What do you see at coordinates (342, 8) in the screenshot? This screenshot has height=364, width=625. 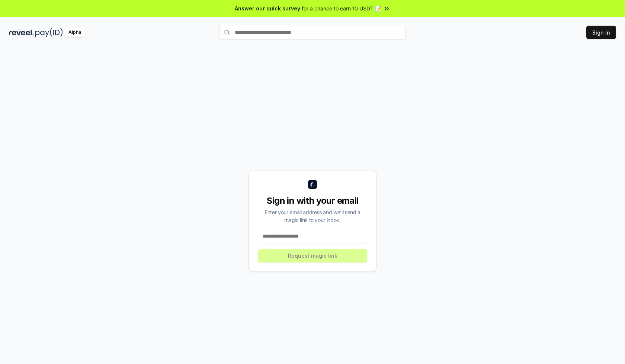 I see `span: for a chance to earn 10 USDT 📝` at bounding box center [342, 8].